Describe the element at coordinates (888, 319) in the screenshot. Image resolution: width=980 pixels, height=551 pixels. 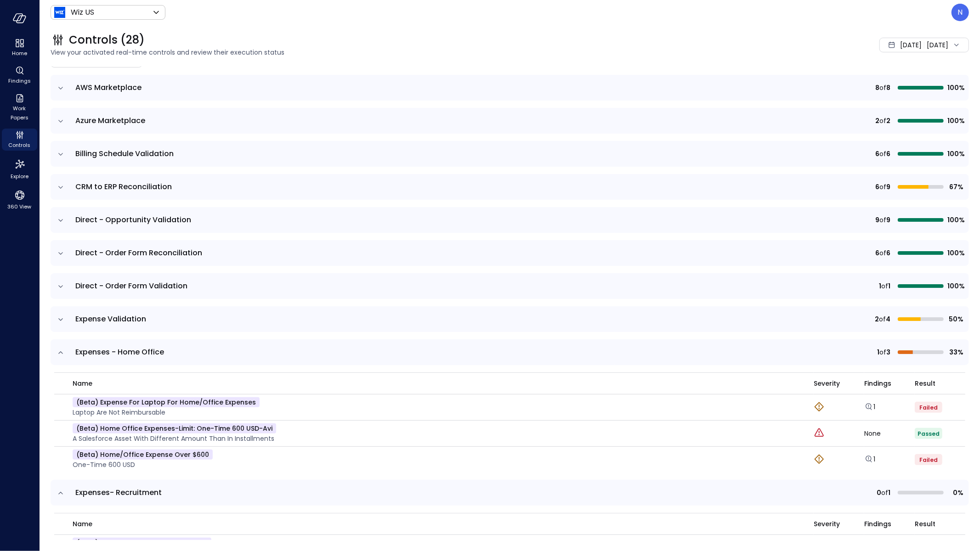
I see `span: 4` at that location.